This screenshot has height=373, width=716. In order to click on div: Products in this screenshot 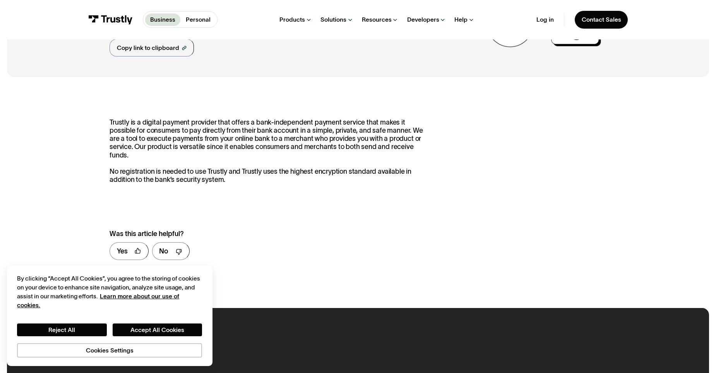, I will do `click(292, 20)`.